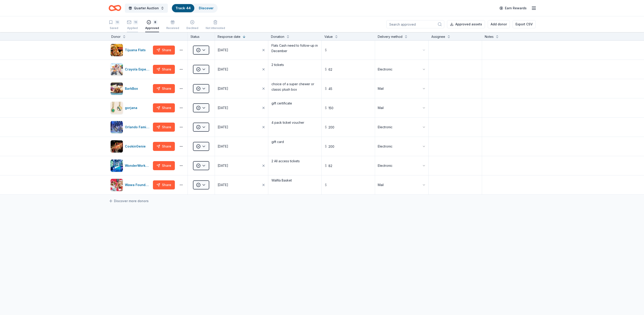 This screenshot has width=644, height=315. I want to click on div: 8, so click(155, 22).